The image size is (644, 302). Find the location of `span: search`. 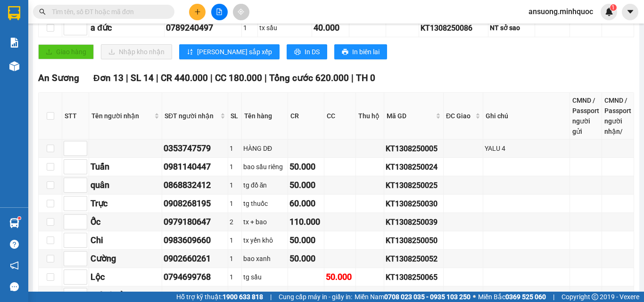

span: search is located at coordinates (42, 12).